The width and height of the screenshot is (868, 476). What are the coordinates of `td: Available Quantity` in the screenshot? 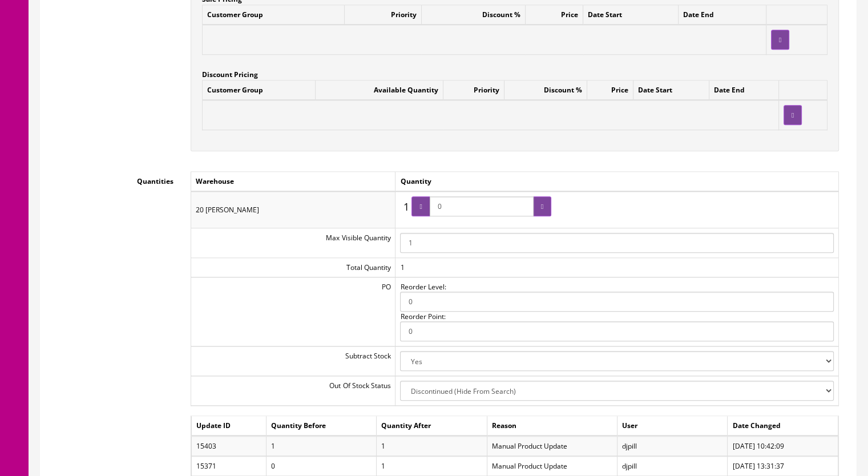 It's located at (380, 90).